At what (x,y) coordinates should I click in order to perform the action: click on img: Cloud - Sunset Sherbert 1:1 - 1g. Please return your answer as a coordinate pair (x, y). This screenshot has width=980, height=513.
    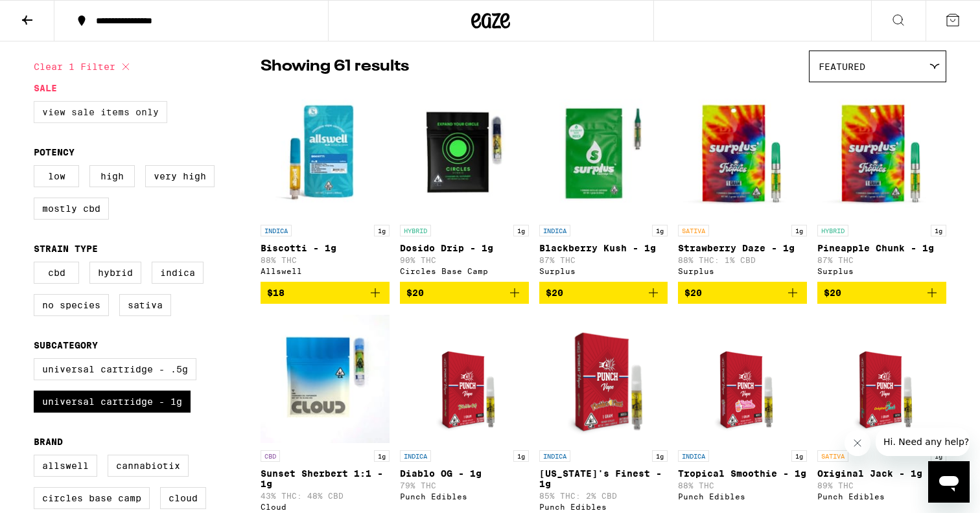
    Looking at the image, I should click on (325, 379).